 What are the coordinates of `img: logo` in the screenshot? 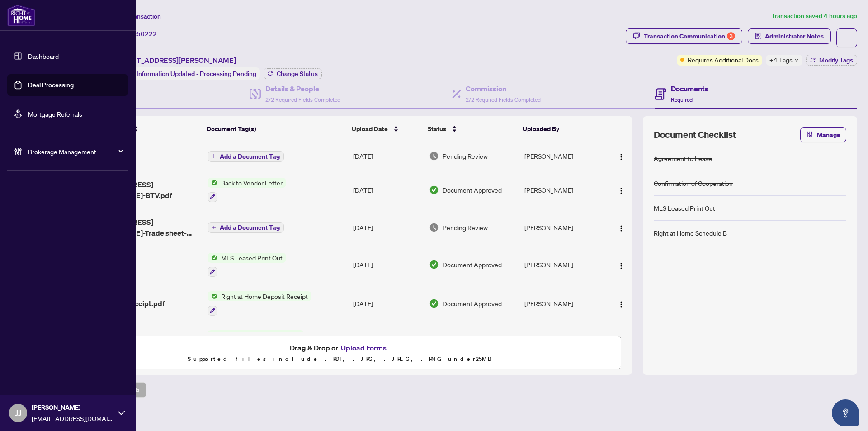 It's located at (22, 15).